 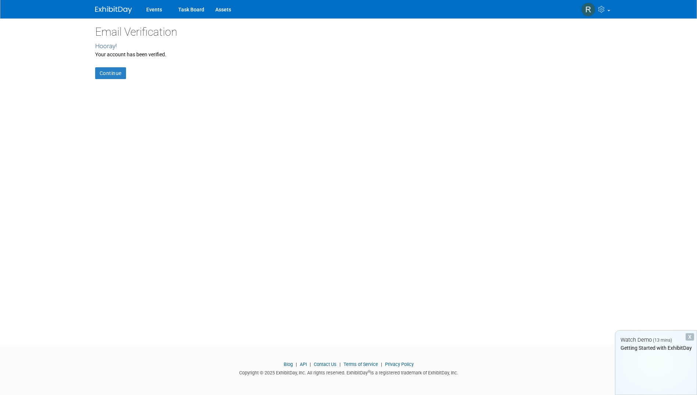 I want to click on img: ExhibitDay, so click(x=114, y=10).